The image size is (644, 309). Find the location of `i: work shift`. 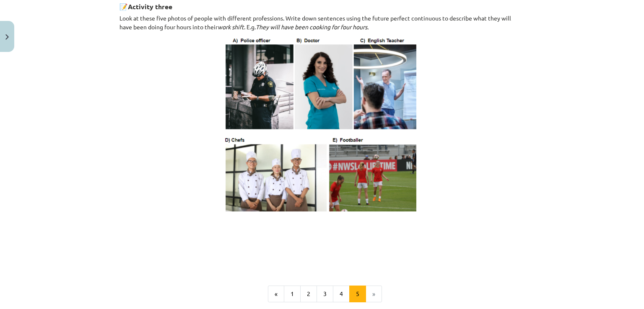

i: work shift is located at coordinates (231, 27).